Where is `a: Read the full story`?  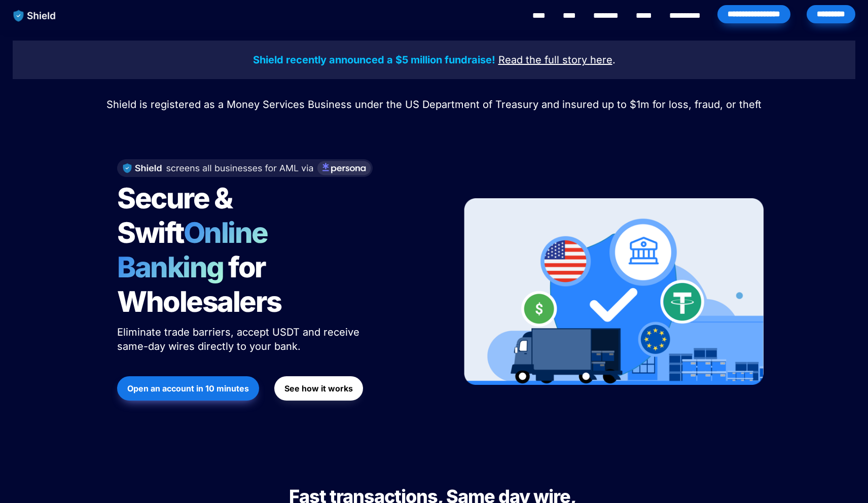
a: Read the full story is located at coordinates (543, 60).